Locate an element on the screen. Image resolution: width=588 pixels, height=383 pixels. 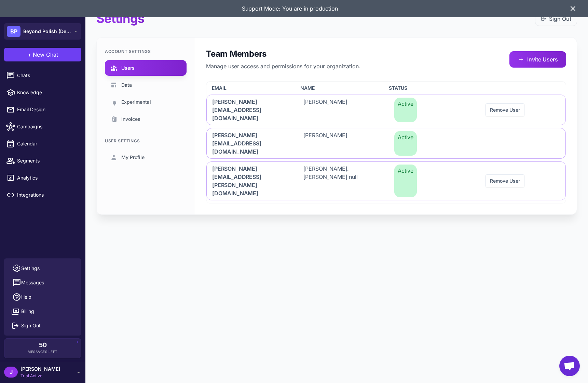
a: Data is located at coordinates (145, 85).